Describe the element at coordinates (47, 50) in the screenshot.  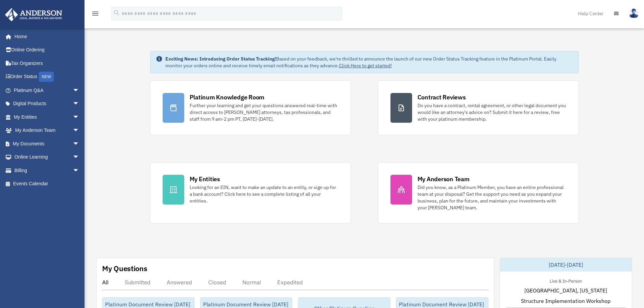
I see `a: Online Ordering` at that location.